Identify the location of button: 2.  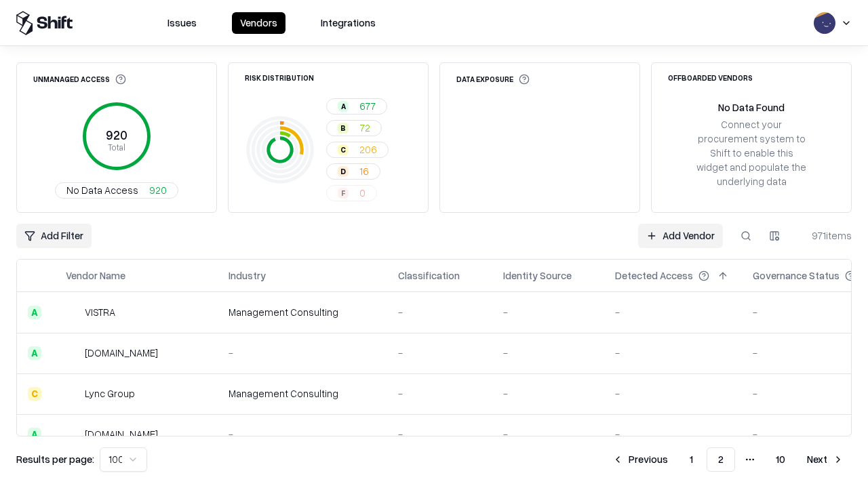
(721, 459).